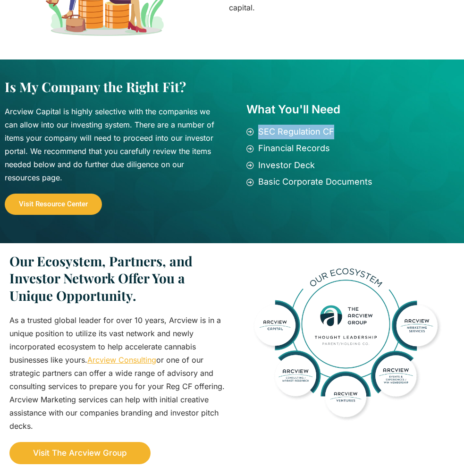  I want to click on p: As a trusted global leader for over 10 years, Arcview is in a unique position to utilize its vast..., so click(118, 373).